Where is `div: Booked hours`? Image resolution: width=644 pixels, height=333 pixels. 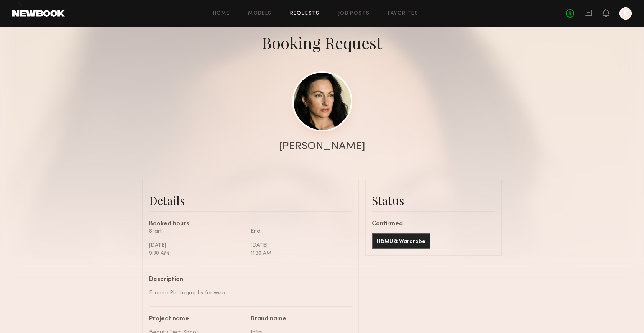 div: Booked hours is located at coordinates (250, 224).